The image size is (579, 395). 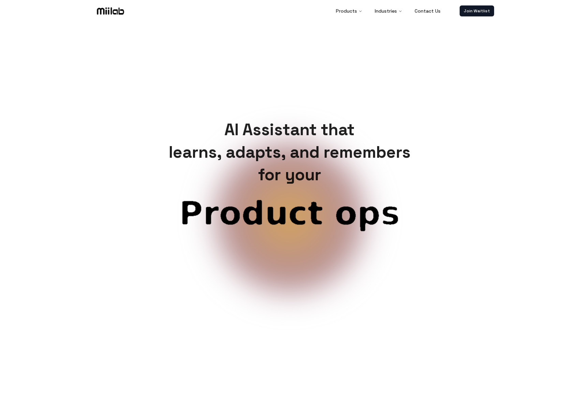 I want to click on a: Logo, so click(x=110, y=11).